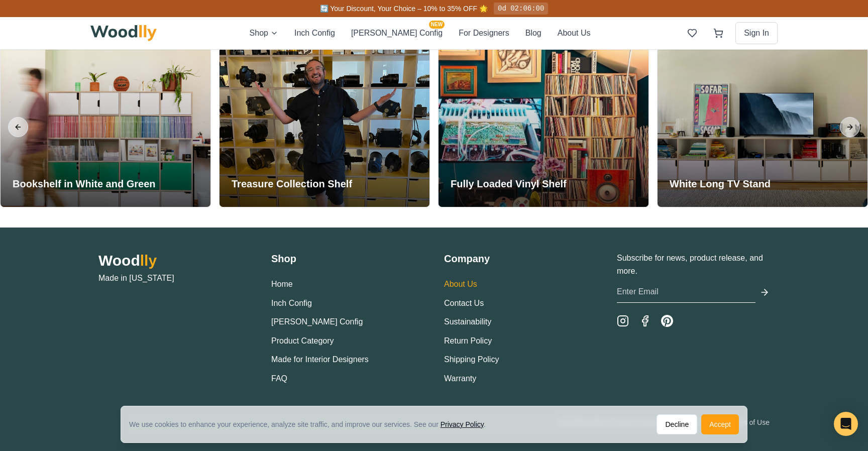  What do you see at coordinates (404, 9) in the screenshot?
I see `span: 🔄 Your Discount, Your Choice – 10% to 35% OFF 🌟` at bounding box center [404, 9].